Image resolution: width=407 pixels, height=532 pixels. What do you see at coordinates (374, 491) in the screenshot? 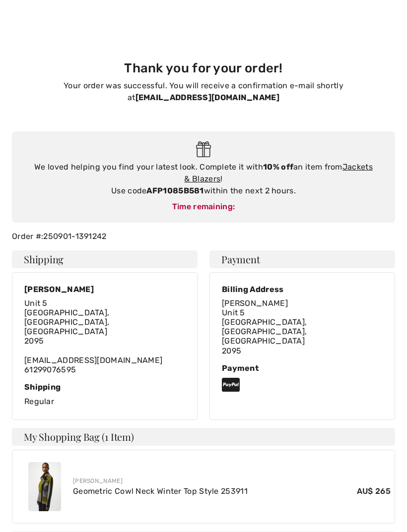
I see `span: AU$ 265` at bounding box center [374, 491].